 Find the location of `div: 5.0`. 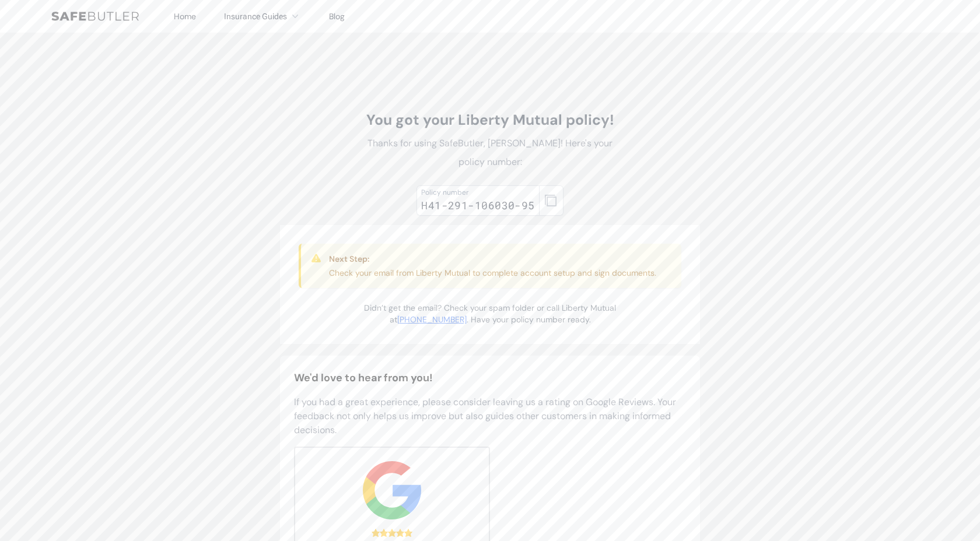

div: 5.0 is located at coordinates (392, 533).